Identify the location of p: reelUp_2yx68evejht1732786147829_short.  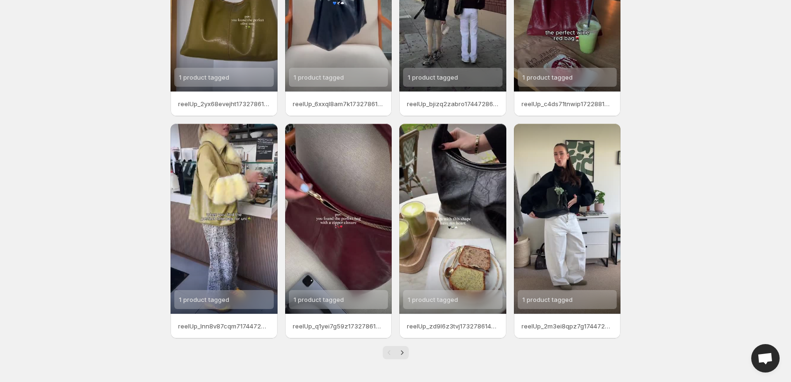
(224, 104).